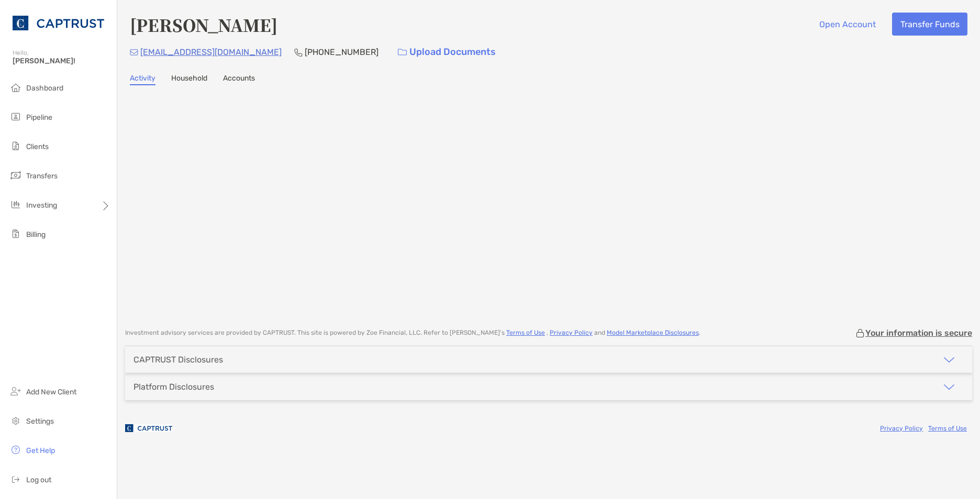 The image size is (980, 499). I want to click on a: Activity, so click(143, 79).